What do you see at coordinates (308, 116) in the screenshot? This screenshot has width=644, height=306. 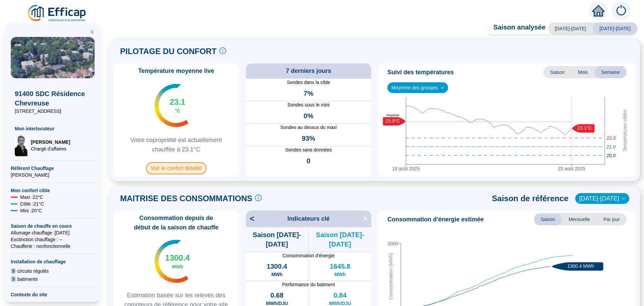 I see `span: 0%` at bounding box center [308, 116].